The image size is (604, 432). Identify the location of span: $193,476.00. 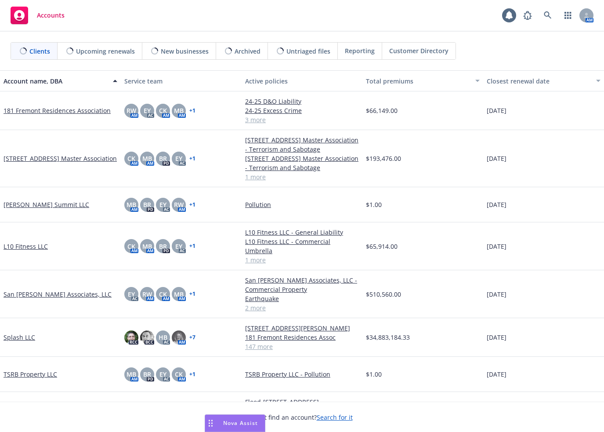
(383, 158).